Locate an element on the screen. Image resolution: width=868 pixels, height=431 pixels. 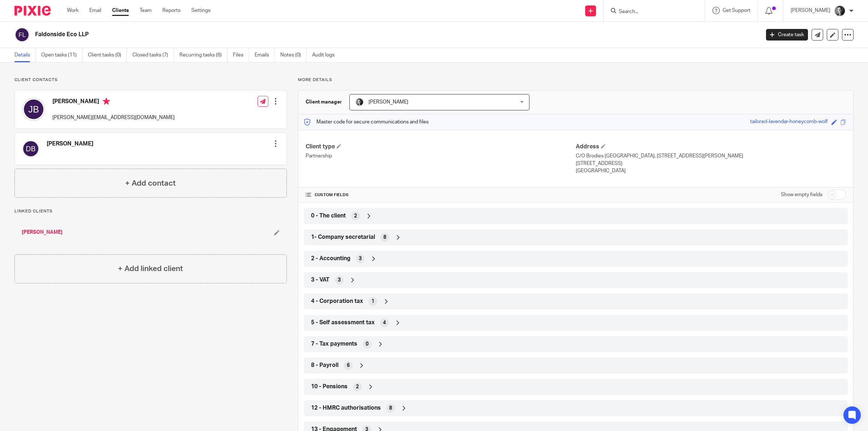
p: Client contacts is located at coordinates (151, 80).